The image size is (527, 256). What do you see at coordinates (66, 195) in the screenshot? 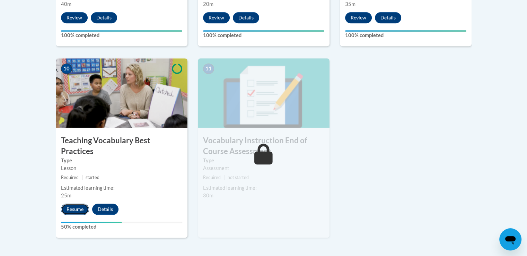
I see `span: 25m` at bounding box center [66, 195].